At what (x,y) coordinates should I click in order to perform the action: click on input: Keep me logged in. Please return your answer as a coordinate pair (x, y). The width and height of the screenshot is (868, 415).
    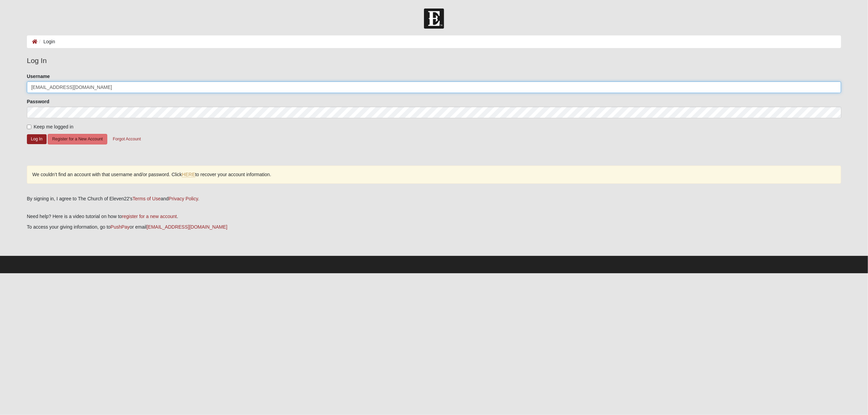
    Looking at the image, I should click on (29, 127).